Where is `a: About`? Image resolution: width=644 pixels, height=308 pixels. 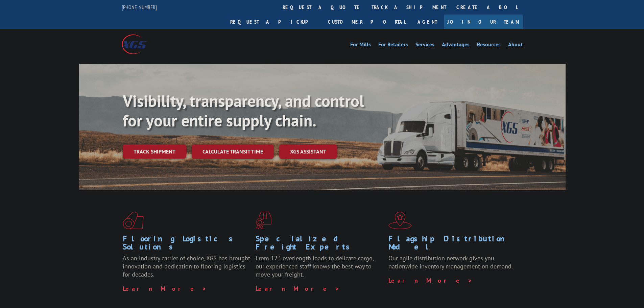 a: About is located at coordinates (516, 46).